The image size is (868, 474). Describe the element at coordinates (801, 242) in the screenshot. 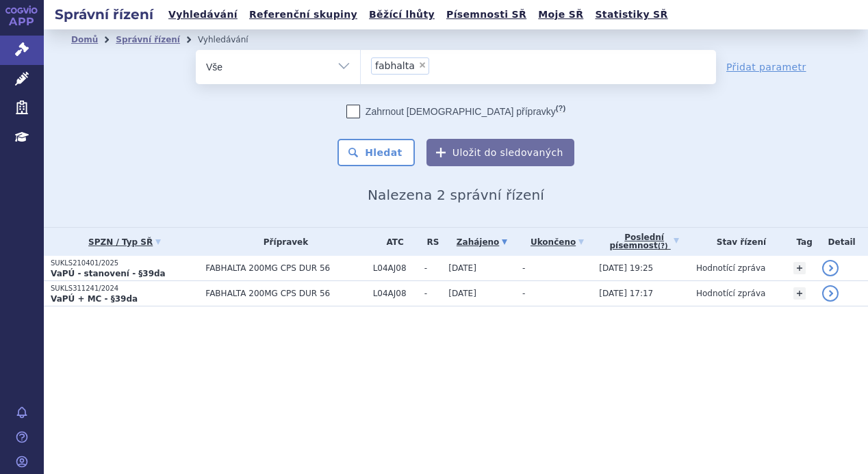

I see `th: Tag` at that location.